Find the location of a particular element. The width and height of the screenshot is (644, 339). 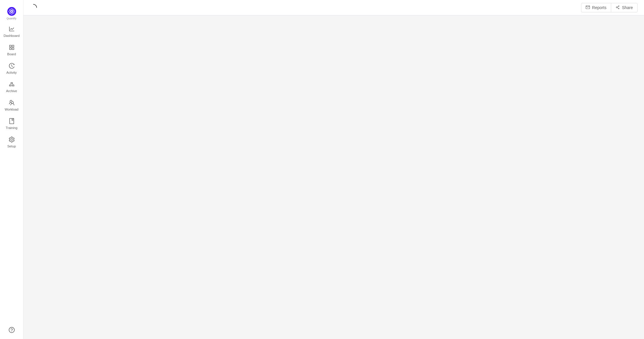

i: icon: book is located at coordinates (12, 121).